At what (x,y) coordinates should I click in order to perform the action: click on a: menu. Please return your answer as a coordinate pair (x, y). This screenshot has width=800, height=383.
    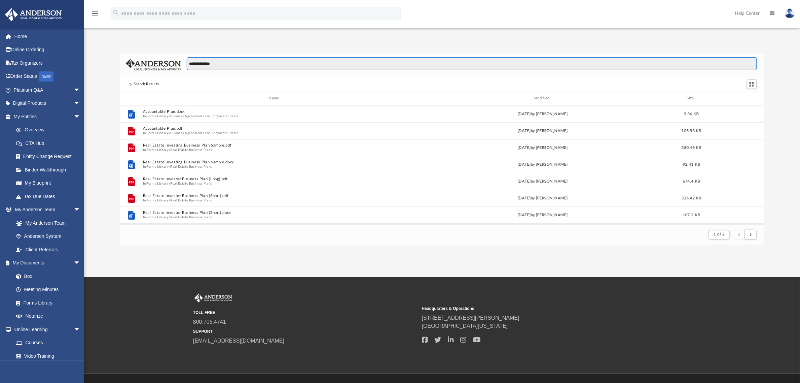
    Looking at the image, I should click on (95, 15).